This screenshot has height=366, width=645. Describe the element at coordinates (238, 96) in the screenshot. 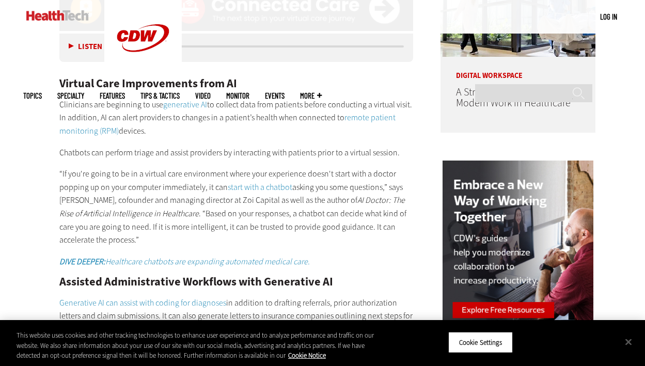

I see `a: MonITor` at that location.